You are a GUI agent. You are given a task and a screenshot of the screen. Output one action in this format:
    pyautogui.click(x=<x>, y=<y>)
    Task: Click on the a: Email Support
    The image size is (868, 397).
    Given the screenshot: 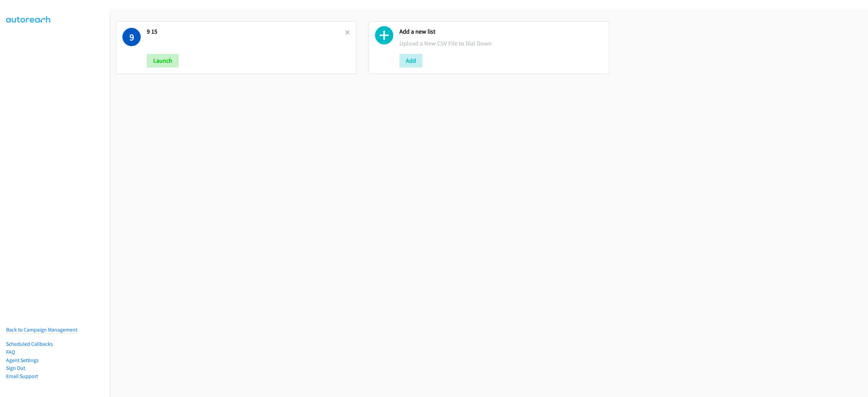 What is the action you would take?
    pyautogui.click(x=22, y=376)
    